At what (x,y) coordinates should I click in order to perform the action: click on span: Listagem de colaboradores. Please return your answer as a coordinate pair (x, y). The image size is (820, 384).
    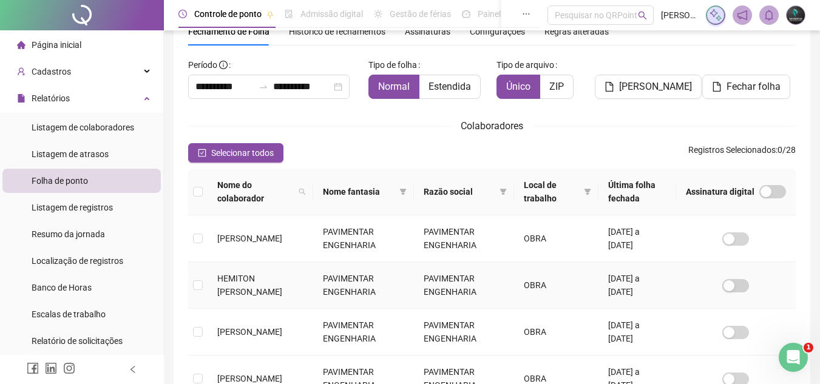
    Looking at the image, I should click on (83, 128).